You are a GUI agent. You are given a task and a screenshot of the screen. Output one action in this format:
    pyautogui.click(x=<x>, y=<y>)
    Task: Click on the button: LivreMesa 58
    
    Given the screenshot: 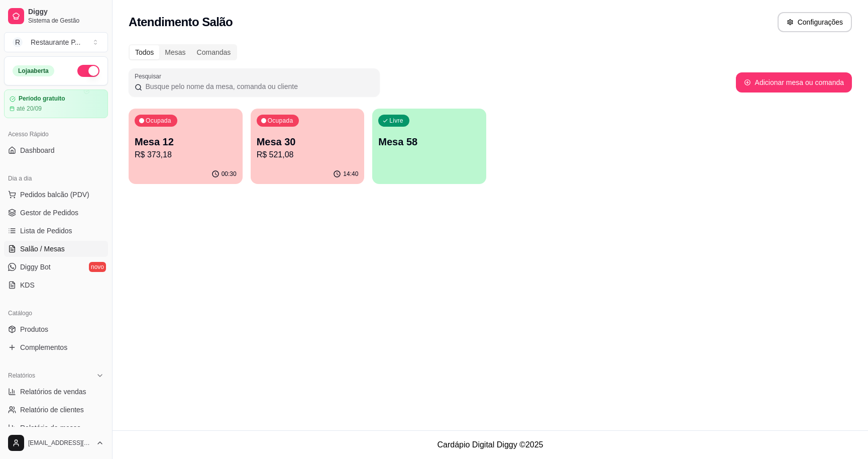 What is the action you would take?
    pyautogui.click(x=430, y=146)
    